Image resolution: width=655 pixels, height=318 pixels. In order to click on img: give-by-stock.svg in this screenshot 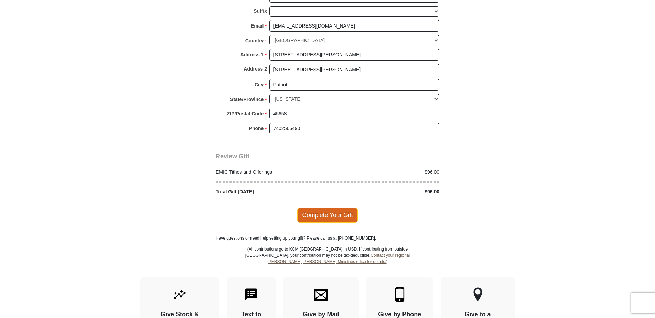, I will do `click(180, 295)`.